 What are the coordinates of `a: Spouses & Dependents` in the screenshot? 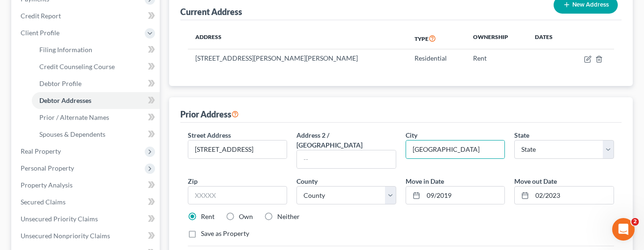 It's located at (96, 134).